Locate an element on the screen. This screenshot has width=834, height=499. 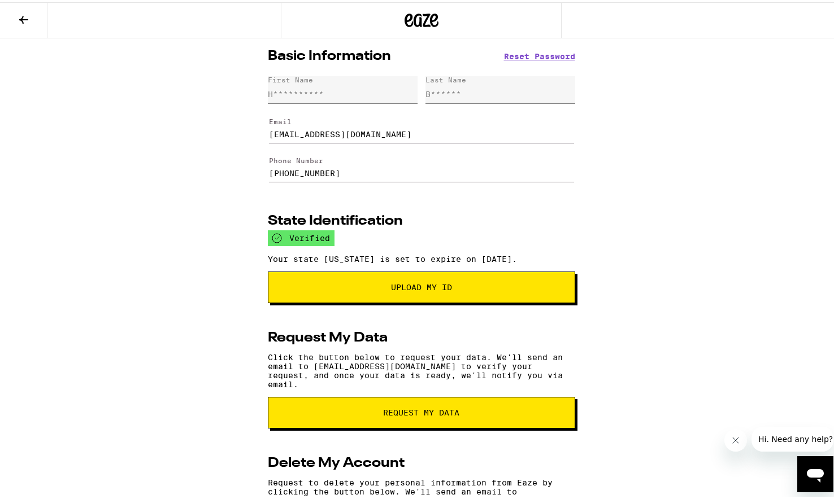
div: verified is located at coordinates (301, 236).